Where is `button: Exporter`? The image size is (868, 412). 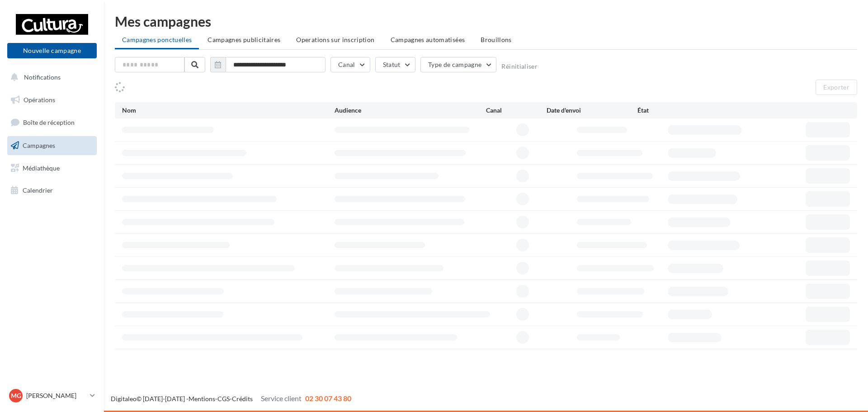 button: Exporter is located at coordinates (836, 87).